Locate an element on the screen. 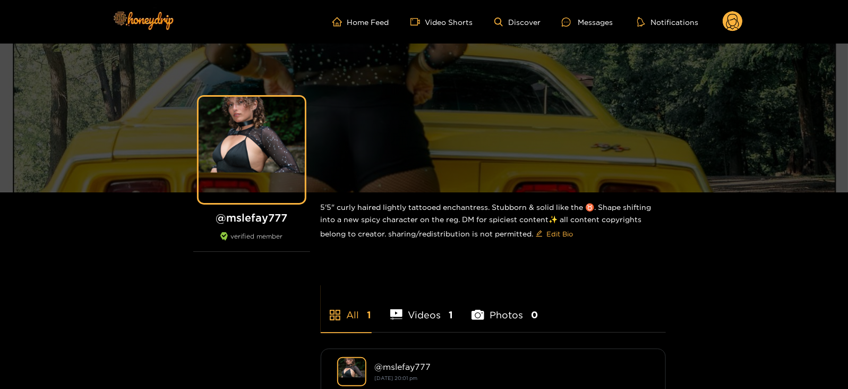 The height and width of the screenshot is (389, 848). span: Edit Bio is located at coordinates (560, 234).